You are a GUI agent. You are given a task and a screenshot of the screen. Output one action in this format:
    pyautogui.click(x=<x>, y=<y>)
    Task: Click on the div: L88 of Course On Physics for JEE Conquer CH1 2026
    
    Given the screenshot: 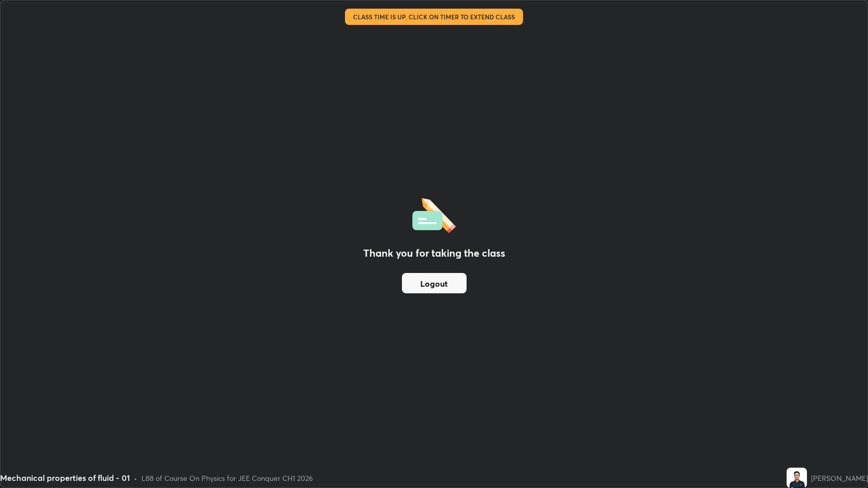 What is the action you would take?
    pyautogui.click(x=227, y=478)
    